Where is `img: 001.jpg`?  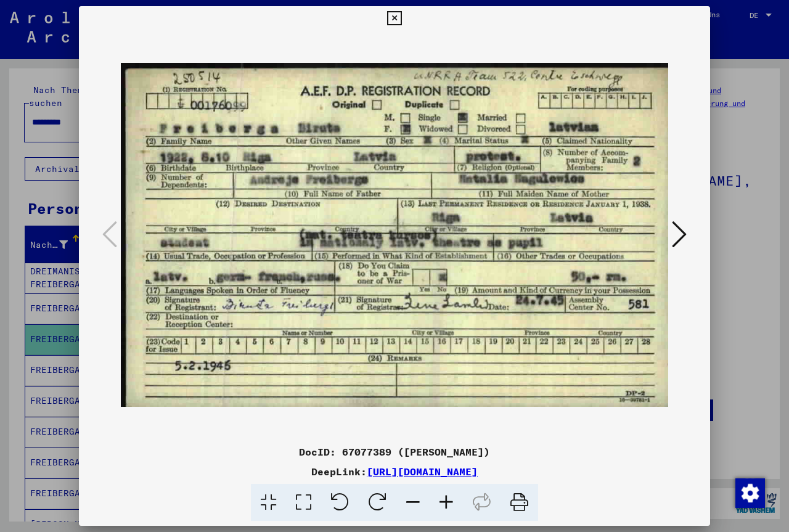 img: 001.jpg is located at coordinates (395, 235).